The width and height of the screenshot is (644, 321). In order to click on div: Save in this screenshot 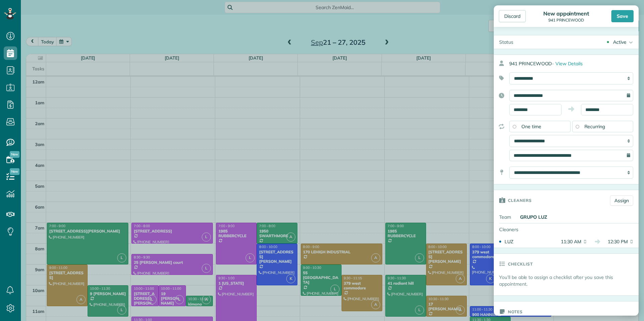, I will do `click(622, 16)`.